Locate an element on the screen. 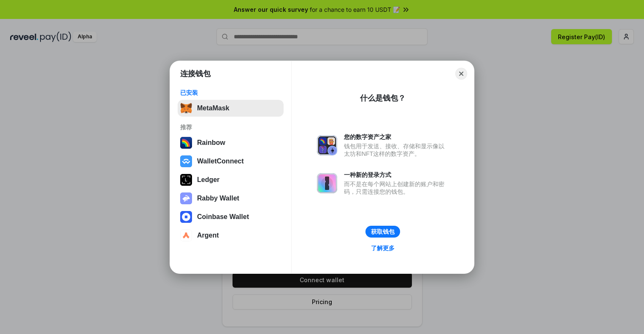 This screenshot has width=644, height=334. h1: 连接钱包 is located at coordinates (195, 74).